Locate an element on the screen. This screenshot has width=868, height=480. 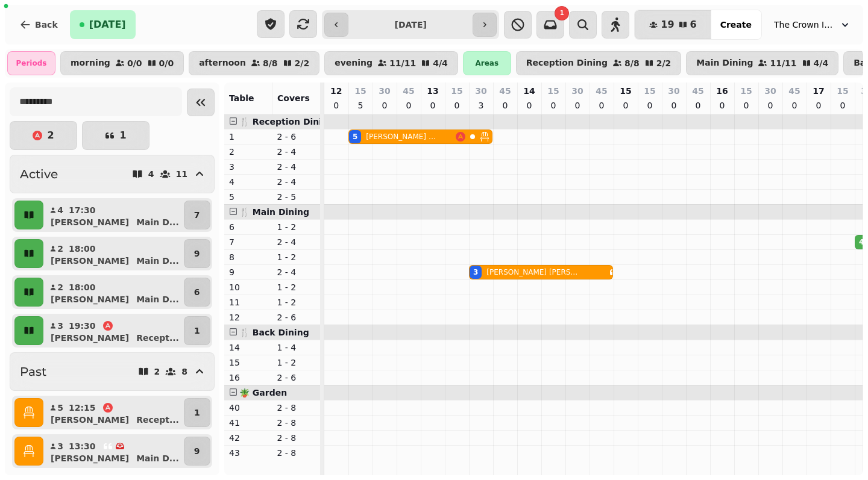
button: Active411 is located at coordinates (112, 174).